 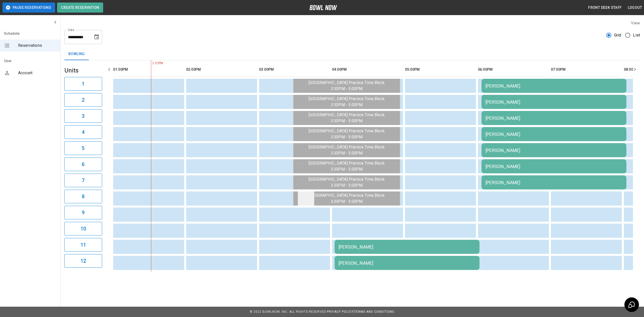 What do you see at coordinates (289, 312) in the screenshot?
I see `span: © 2022 BowlNow, Inc. All Rights Reserved.` at bounding box center [289, 312].